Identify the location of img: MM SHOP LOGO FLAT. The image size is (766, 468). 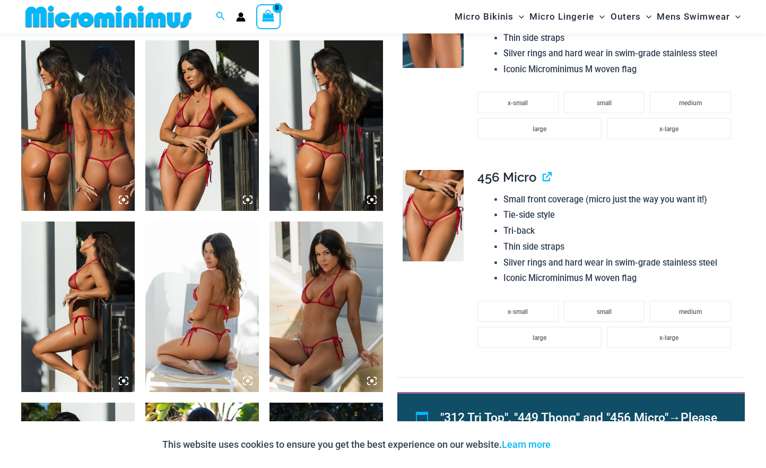
(108, 16).